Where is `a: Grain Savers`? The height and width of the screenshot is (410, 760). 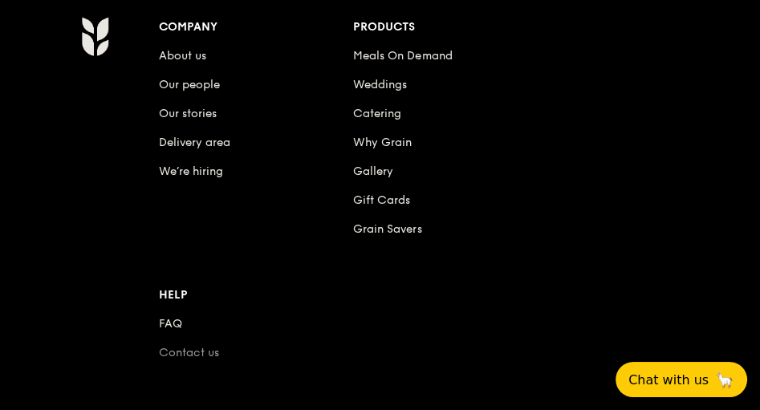
a: Grain Savers is located at coordinates (387, 229).